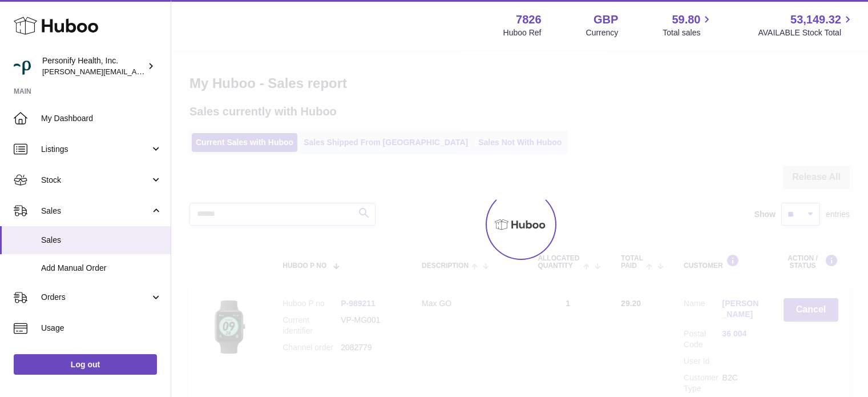  I want to click on span: Total sales, so click(688, 32).